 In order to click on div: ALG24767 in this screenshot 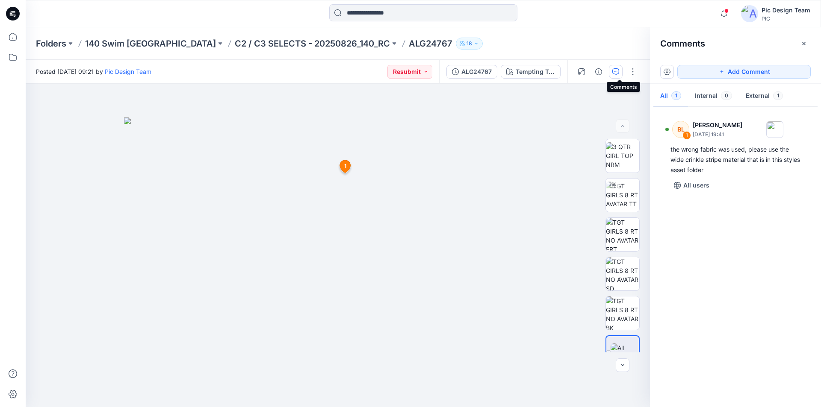, I will do `click(476, 72)`.